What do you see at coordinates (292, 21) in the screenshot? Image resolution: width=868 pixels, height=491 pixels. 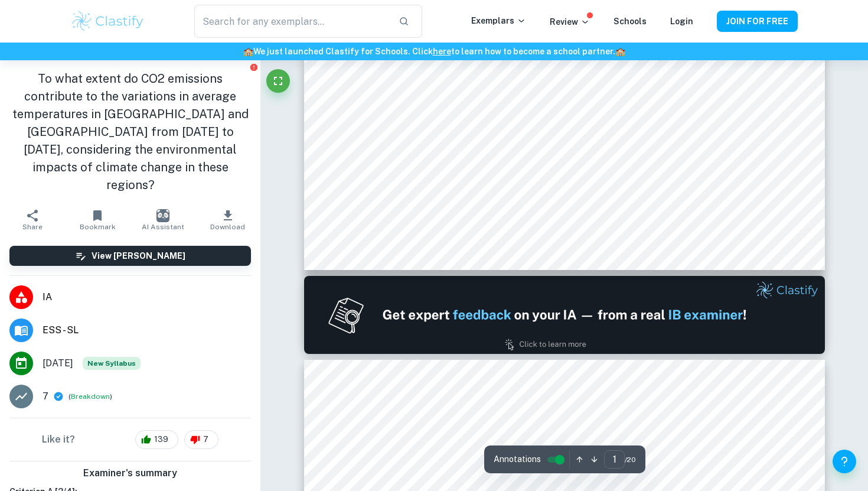 I see `input: Search for any exemplars...` at bounding box center [292, 21].